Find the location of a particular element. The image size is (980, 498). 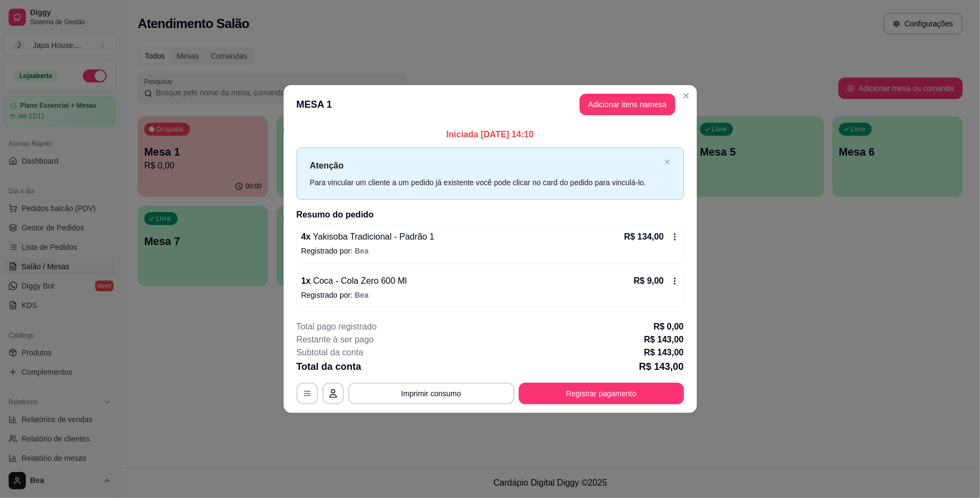

p: Total pago registrado is located at coordinates (336, 327).